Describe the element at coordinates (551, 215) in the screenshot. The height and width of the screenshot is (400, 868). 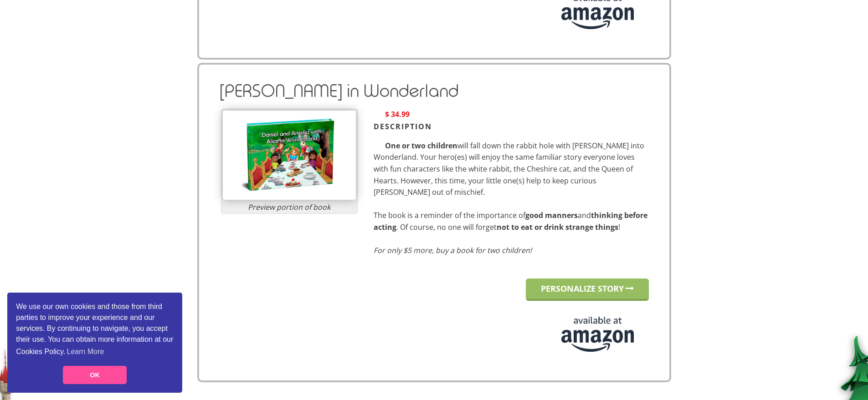
I see `b: good manners` at that location.